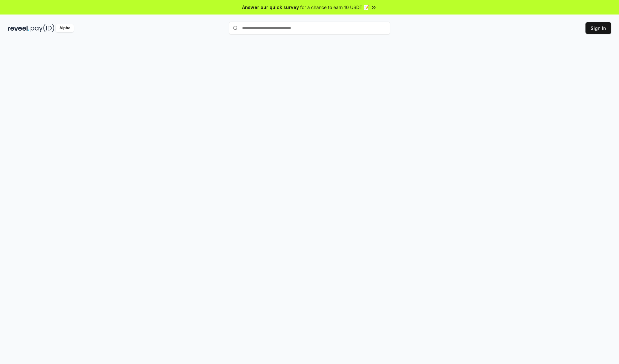 The image size is (619, 364). I want to click on span: for a chance to earn 10 USDT 📝, so click(335, 7).